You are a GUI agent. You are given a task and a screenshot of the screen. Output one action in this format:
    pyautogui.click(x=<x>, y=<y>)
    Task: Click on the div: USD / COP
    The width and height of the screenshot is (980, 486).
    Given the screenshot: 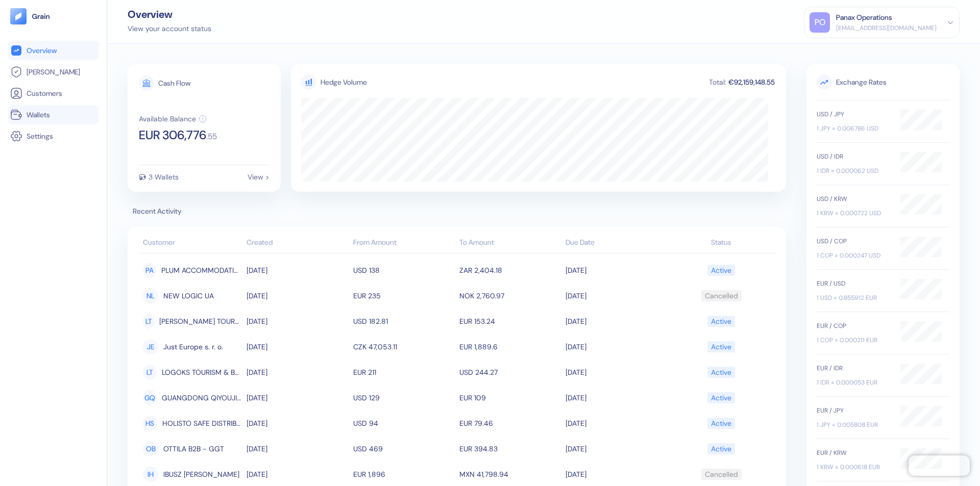 What is the action you would take?
    pyautogui.click(x=854, y=242)
    